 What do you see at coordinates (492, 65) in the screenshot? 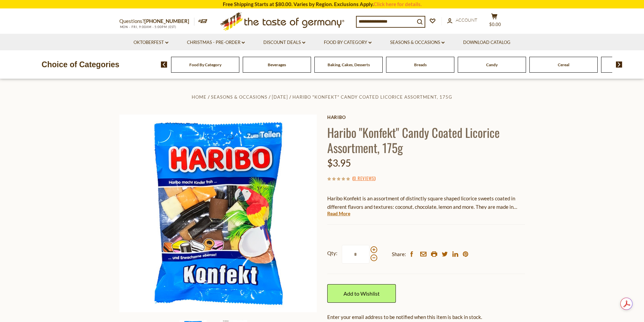
I see `span: Candy` at bounding box center [492, 65].